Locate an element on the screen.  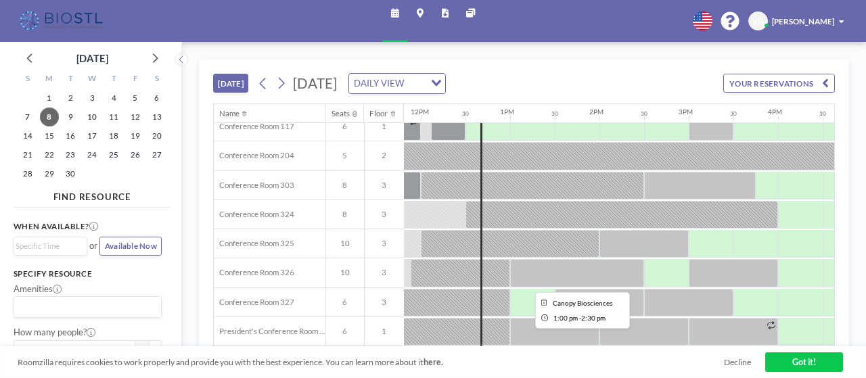
label: How many people? is located at coordinates (54, 332).